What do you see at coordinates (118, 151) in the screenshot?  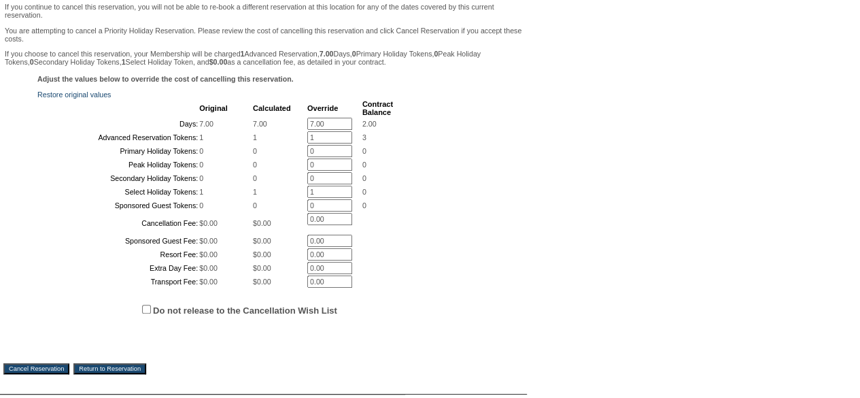 I see `td: Primary Holiday Tokens:` at bounding box center [118, 151].